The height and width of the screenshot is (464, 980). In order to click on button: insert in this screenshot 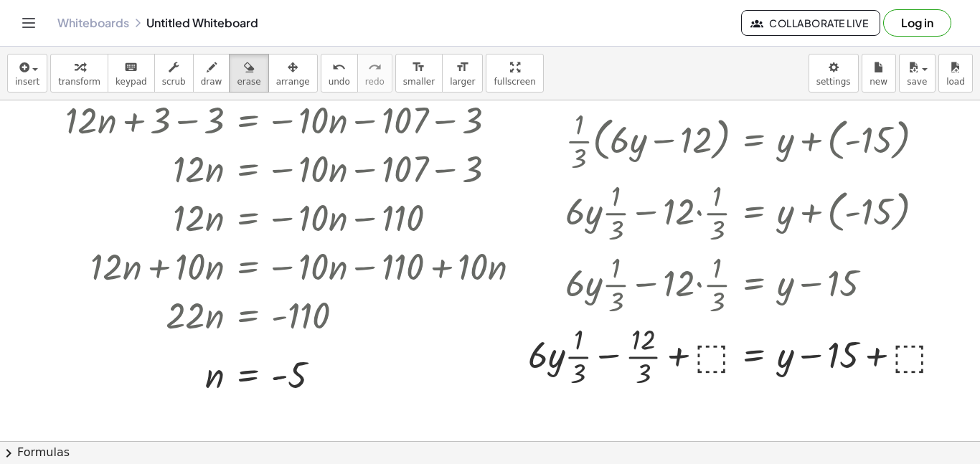, I will do `click(27, 73)`.